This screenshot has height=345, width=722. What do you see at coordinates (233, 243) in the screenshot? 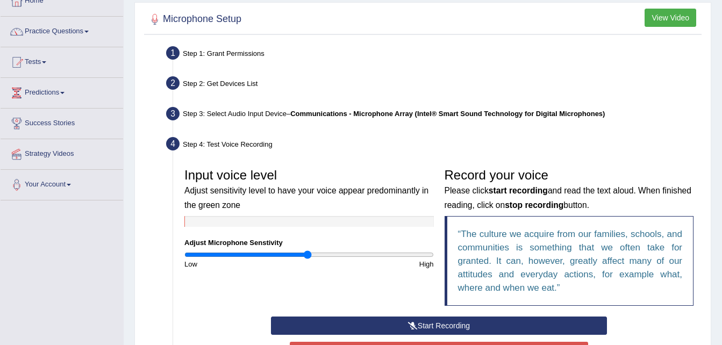
I see `label: Adjust Microphone Senstivity` at bounding box center [233, 243].